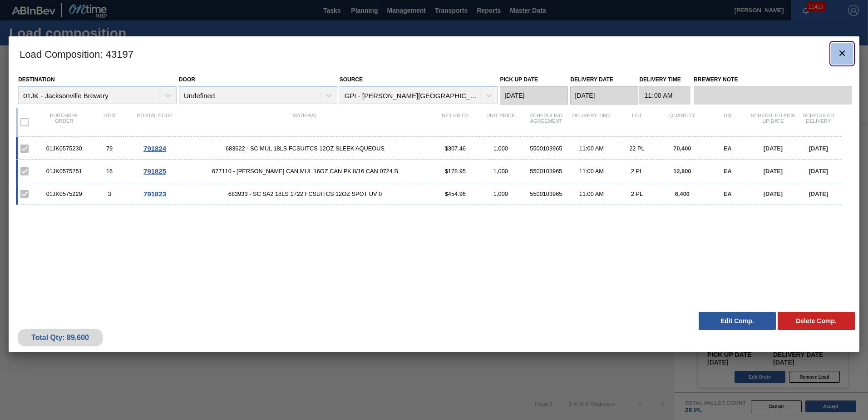  What do you see at coordinates (637, 123) in the screenshot?
I see `div: Lot` at bounding box center [637, 123].